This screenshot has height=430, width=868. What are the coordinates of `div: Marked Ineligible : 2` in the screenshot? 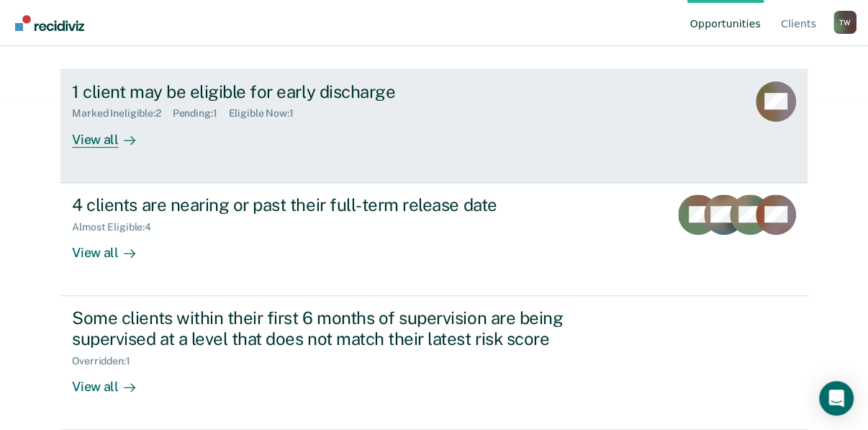 It's located at (121, 113).